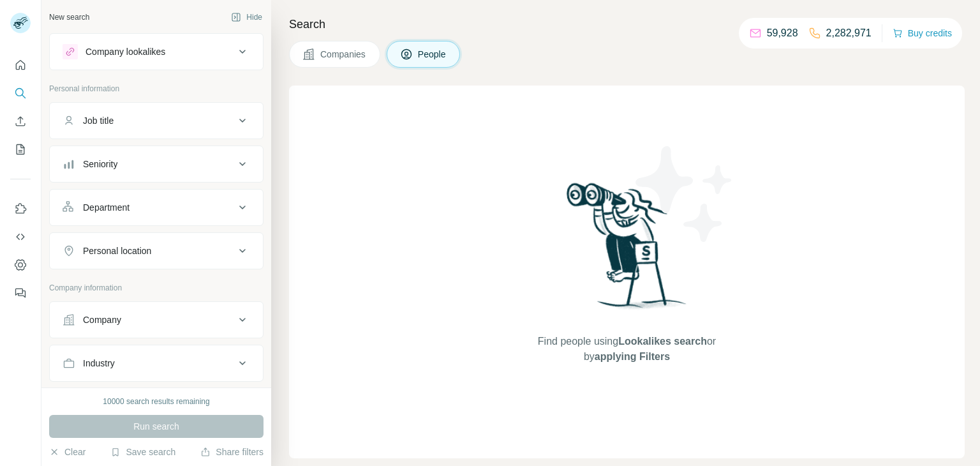  Describe the element at coordinates (627, 250) in the screenshot. I see `img: Surfe Illustration - Woman searching with binoculars` at that location.